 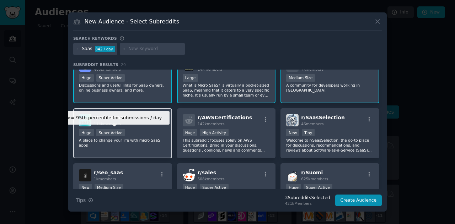 I want to click on img: SaasSelection, so click(x=292, y=120).